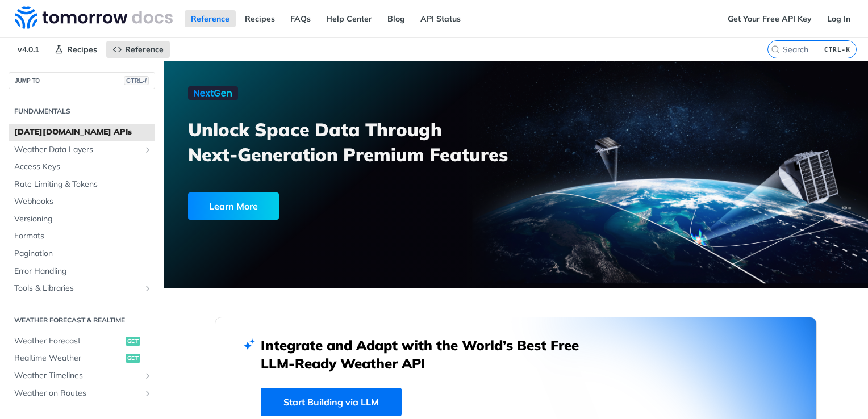 The width and height of the screenshot is (868, 419). What do you see at coordinates (148, 394) in the screenshot?
I see `button: Show subpages for Weather on Routes` at bounding box center [148, 394].